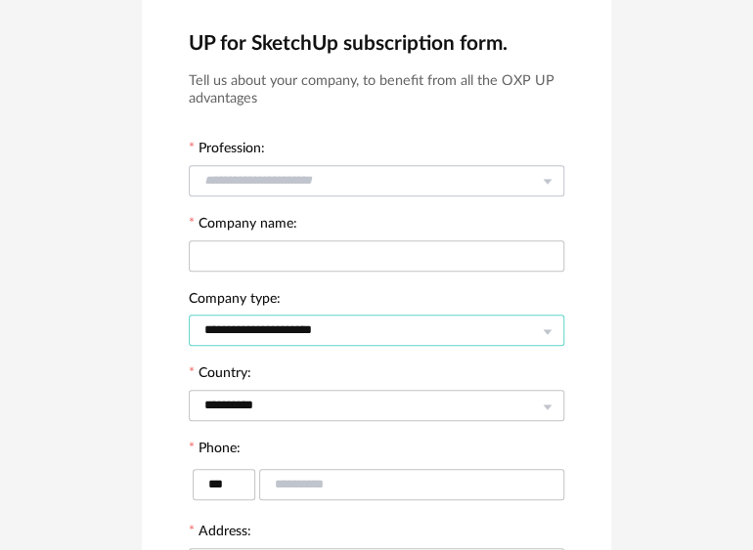 This screenshot has height=550, width=753. What do you see at coordinates (242, 226) in the screenshot?
I see `label: Company name:` at bounding box center [242, 226].